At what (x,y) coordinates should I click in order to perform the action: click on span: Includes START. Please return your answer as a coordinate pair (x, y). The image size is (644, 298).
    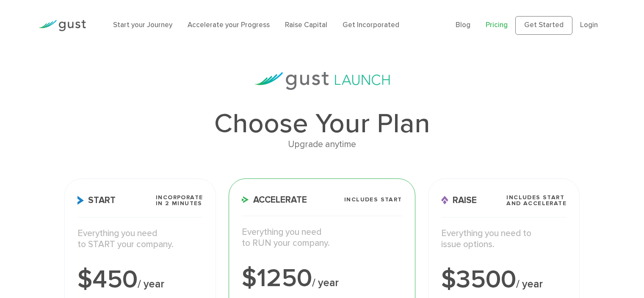
    Looking at the image, I should click on (373, 200).